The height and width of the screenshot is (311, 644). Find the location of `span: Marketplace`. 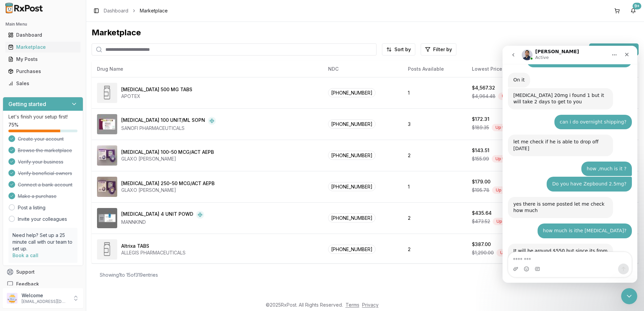

span: Marketplace is located at coordinates (154, 11).